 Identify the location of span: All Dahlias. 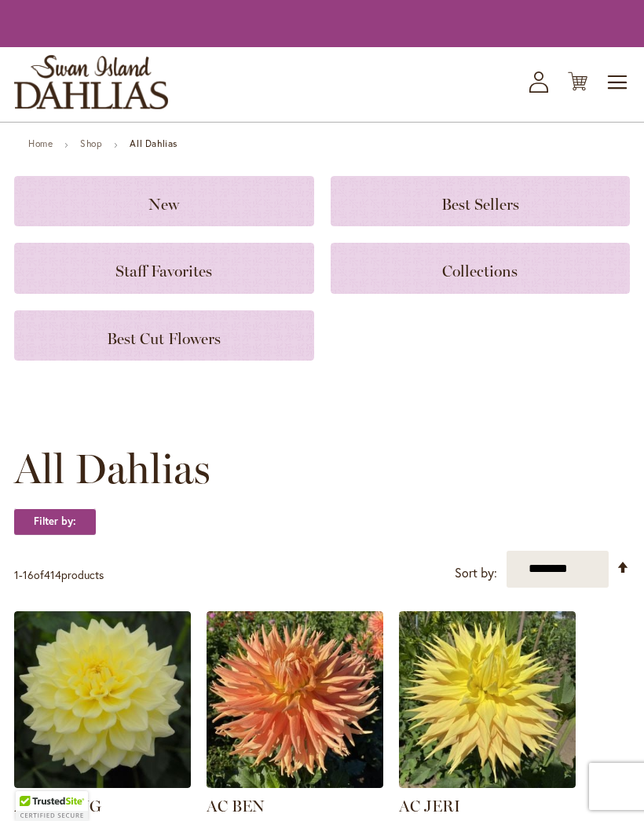
(112, 469).